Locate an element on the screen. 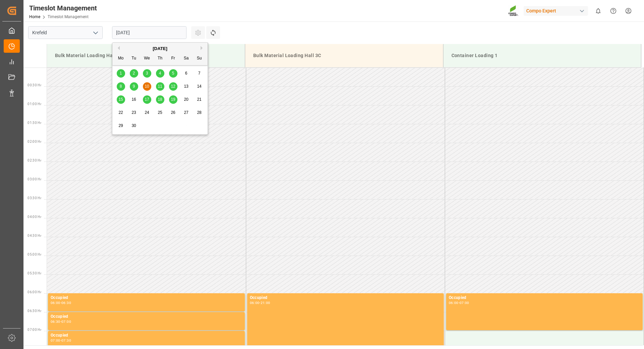  div: Choose Tuesday, September 23rd, 2025 is located at coordinates (134, 112).